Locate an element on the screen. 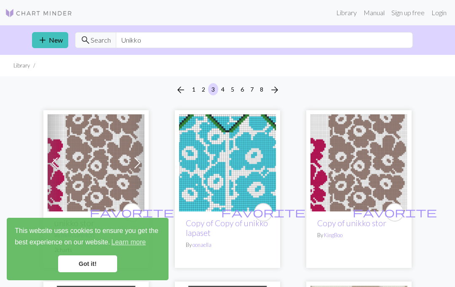  button: 7 is located at coordinates (252, 89).